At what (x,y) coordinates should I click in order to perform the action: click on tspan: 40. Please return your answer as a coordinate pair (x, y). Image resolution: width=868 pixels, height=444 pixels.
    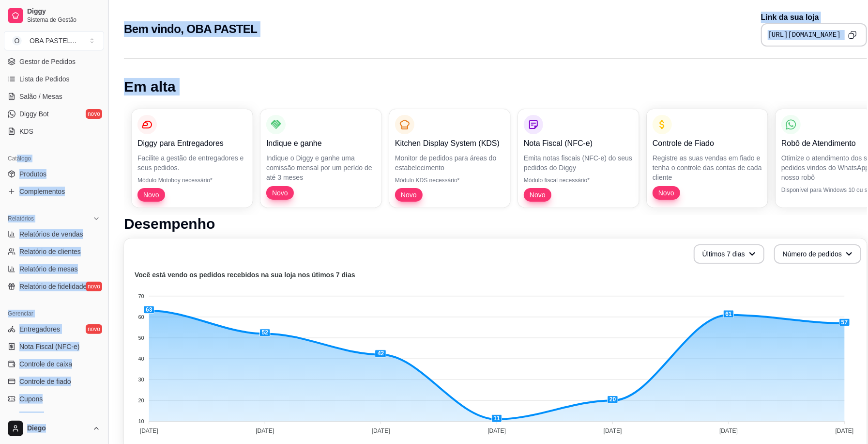
    Looking at the image, I should click on (141, 358).